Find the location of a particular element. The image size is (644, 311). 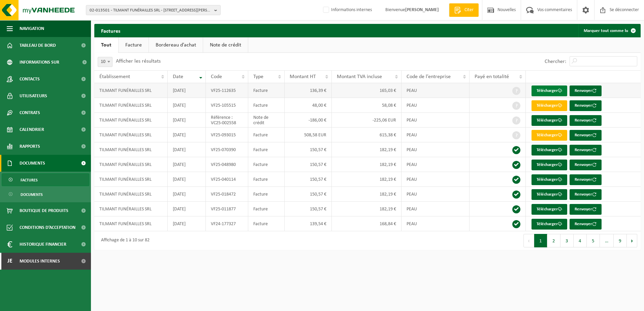

td: Note de crédit is located at coordinates (266, 120).